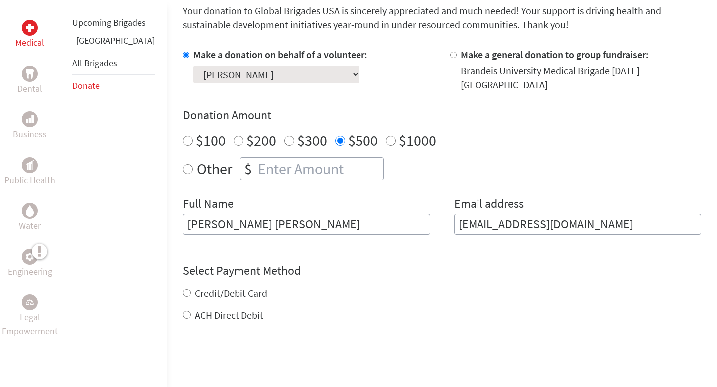  What do you see at coordinates (114, 43) in the screenshot?
I see `li: Belize` at bounding box center [114, 43].